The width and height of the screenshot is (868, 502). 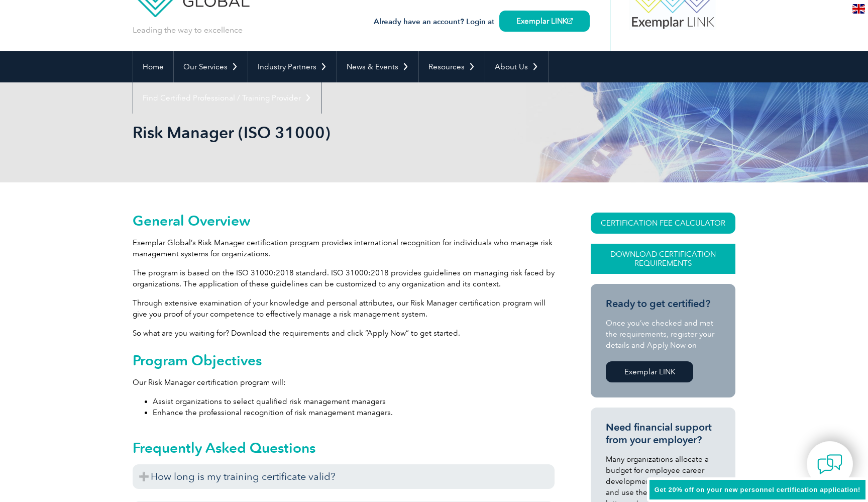 I want to click on h1: Risk Manager (ISO 31000), so click(x=326, y=132).